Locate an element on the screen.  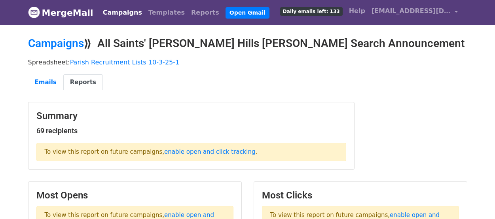
span: Daily emails left: 133 is located at coordinates (311, 11).